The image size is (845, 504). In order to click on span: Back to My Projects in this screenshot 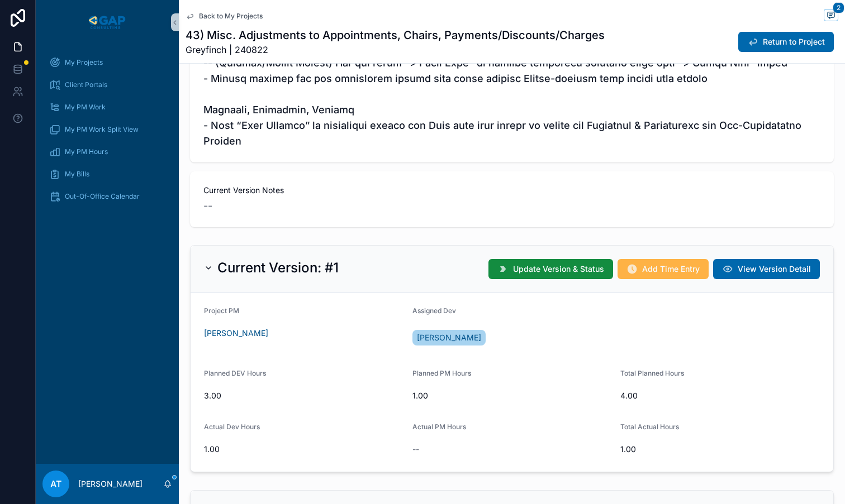, I will do `click(231, 16)`.